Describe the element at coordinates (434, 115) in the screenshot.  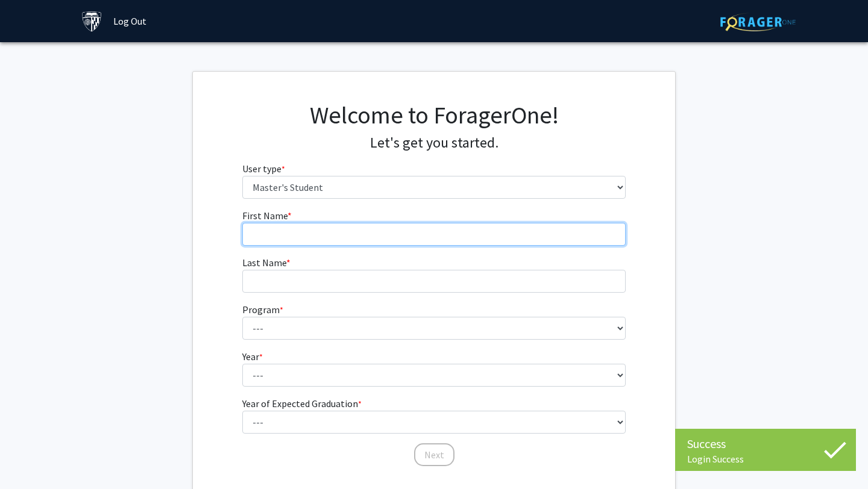
I see `h1: Welcome to ForagerOne!` at that location.